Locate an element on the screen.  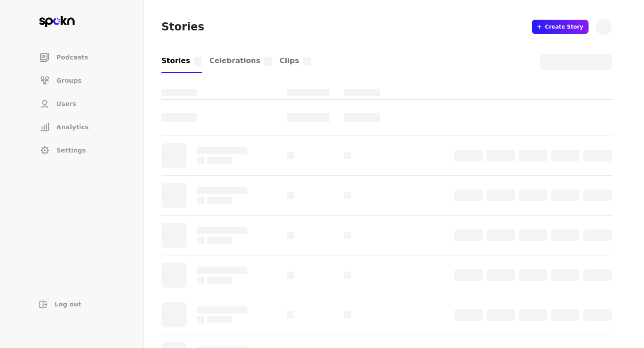
span: Users is located at coordinates (66, 104).